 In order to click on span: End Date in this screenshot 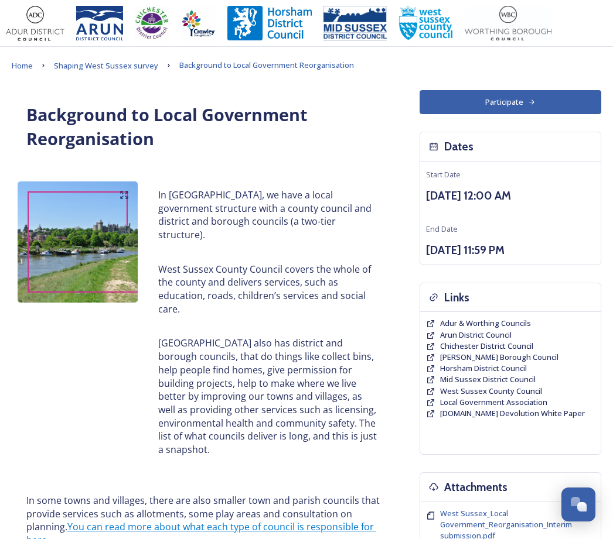, I will do `click(442, 229)`.